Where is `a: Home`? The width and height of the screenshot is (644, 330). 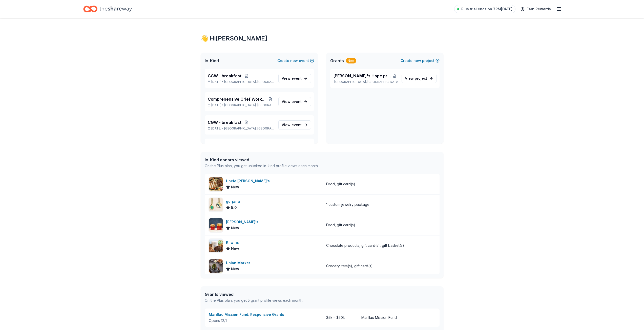
a: Home is located at coordinates (107, 9).